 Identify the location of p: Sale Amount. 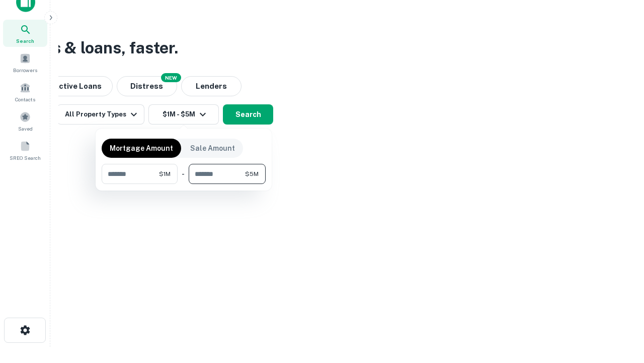
(212, 148).